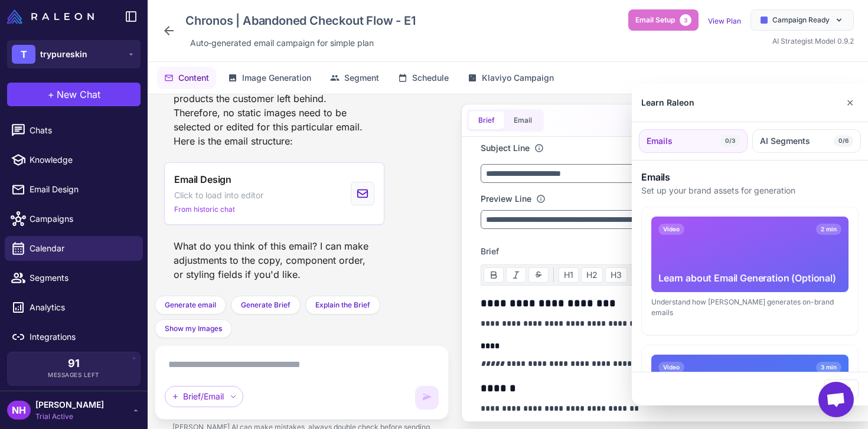  Describe the element at coordinates (729, 141) in the screenshot. I see `span: 0/3` at that location.